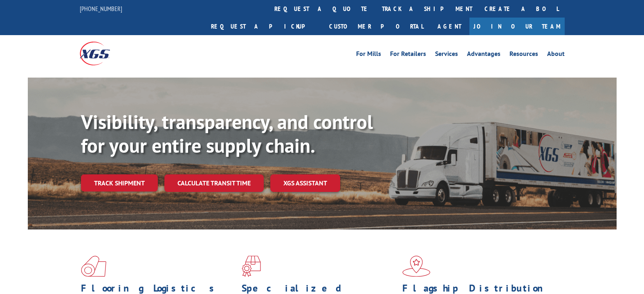 The image size is (644, 294). Describe the element at coordinates (214, 183) in the screenshot. I see `a: Calculate transit time` at that location.